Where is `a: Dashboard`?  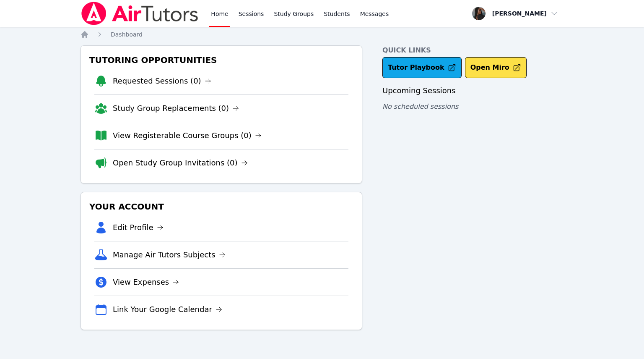
a: Dashboard is located at coordinates (127, 34).